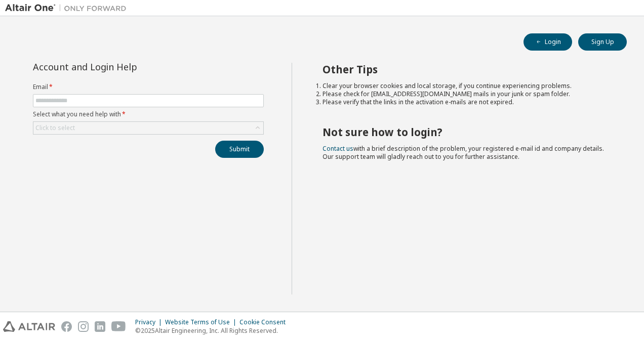 Image resolution: width=644 pixels, height=341 pixels. What do you see at coordinates (466, 86) in the screenshot?
I see `li: Clear your browser cookies and local storage, if you continue experiencing problems.` at bounding box center [466, 86].